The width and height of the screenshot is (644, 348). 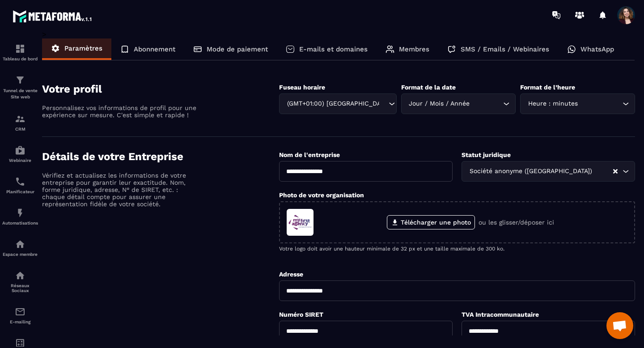 I want to click on a: formationformationTableau de bord, so click(x=20, y=52).